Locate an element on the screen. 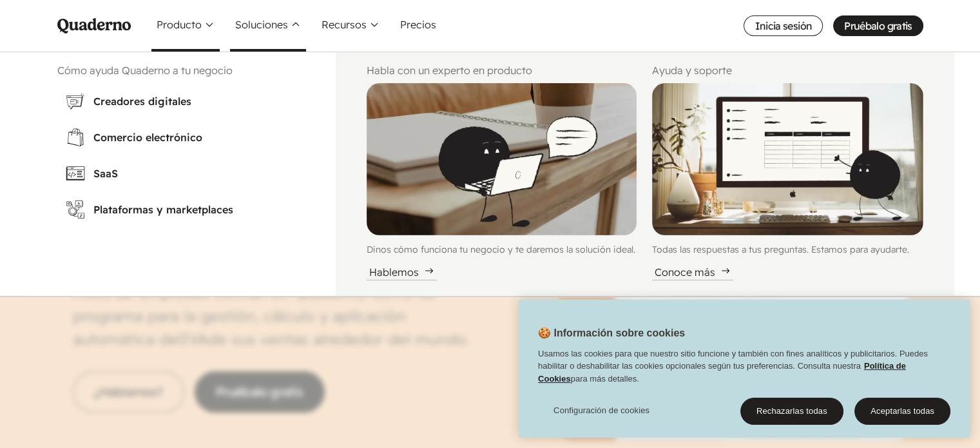 The height and width of the screenshot is (448, 980). h2: Ayuda y soporte is located at coordinates (787, 71).